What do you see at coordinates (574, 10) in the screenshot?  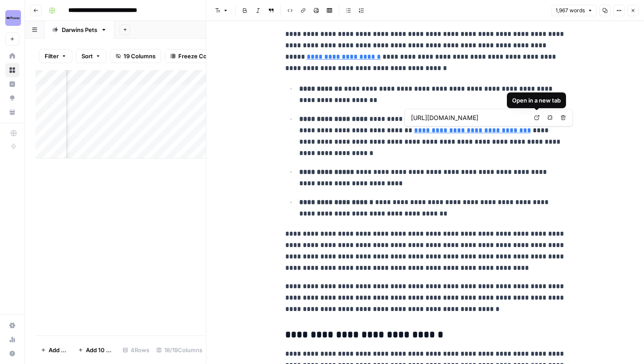 I see `button: 1,967 words` at bounding box center [574, 10].